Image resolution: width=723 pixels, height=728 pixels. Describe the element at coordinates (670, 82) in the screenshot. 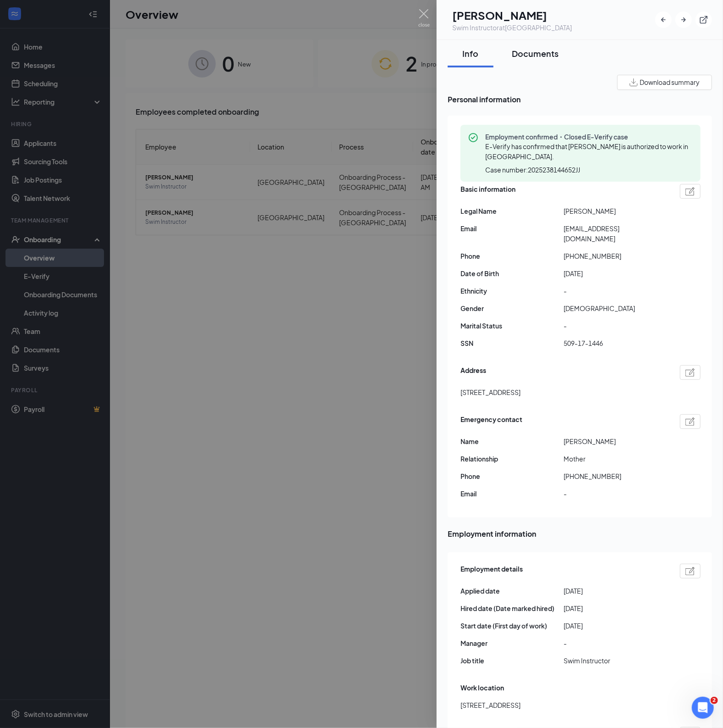

I see `span: Download summary` at that location.